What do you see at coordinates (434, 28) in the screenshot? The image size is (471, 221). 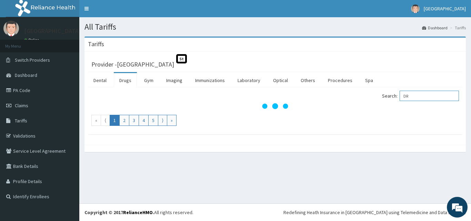 I see `a: Dashboard` at bounding box center [434, 28].